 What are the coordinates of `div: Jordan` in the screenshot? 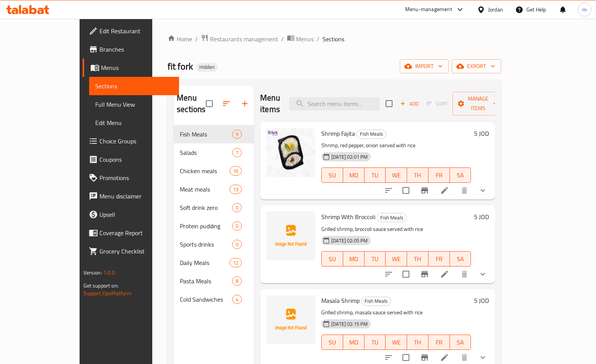 It's located at (495, 9).